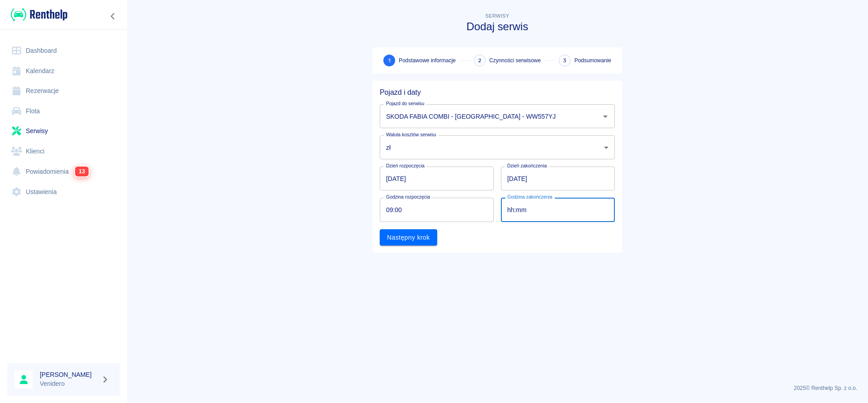 This screenshot has height=403, width=868. Describe the element at coordinates (39, 15) in the screenshot. I see `img: Renthelp logo` at that location.